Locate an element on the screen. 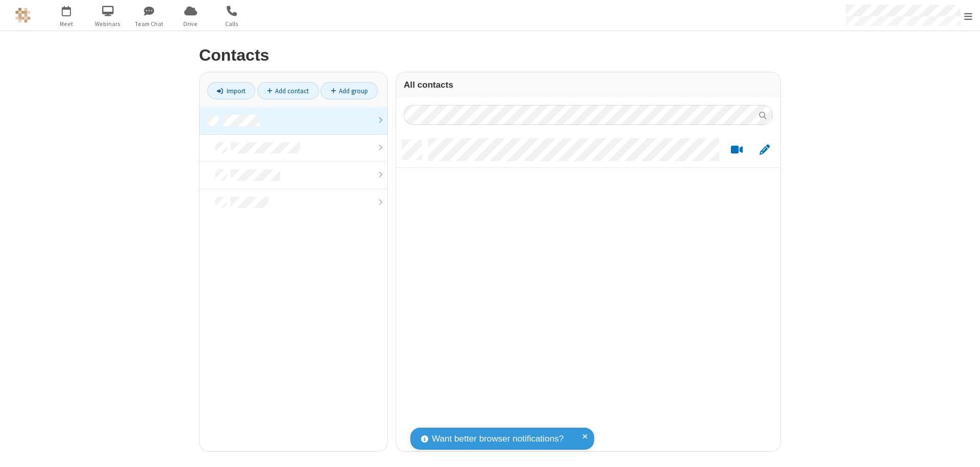  h2: Contacts is located at coordinates (490, 55).